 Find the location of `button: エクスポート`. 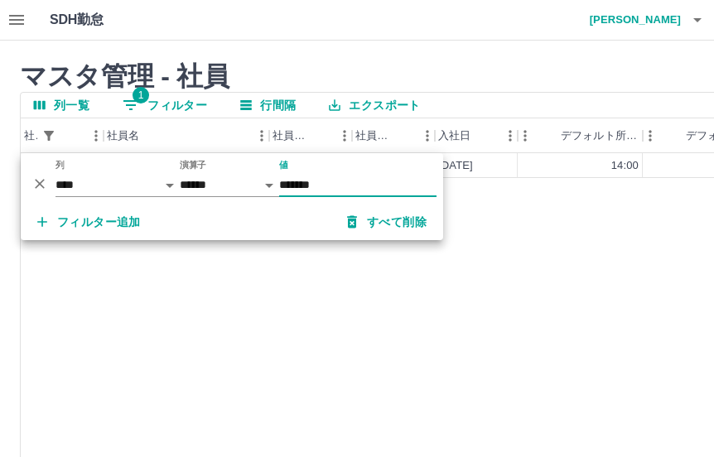

button: エクスポート is located at coordinates (375, 105).